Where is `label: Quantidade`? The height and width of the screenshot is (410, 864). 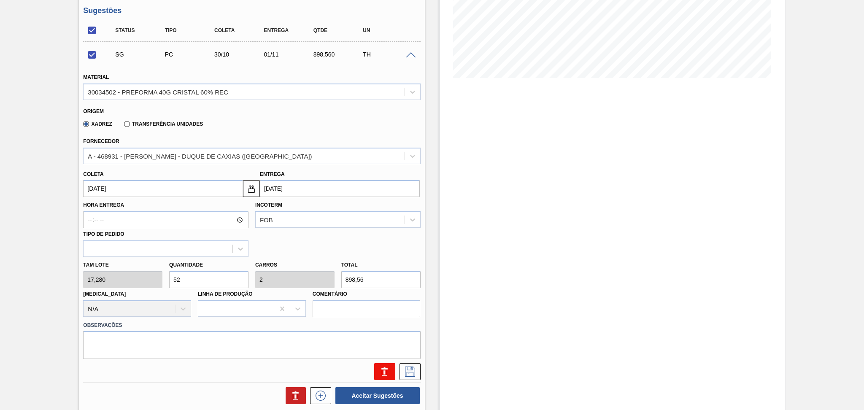 label: Quantidade is located at coordinates (186, 265).